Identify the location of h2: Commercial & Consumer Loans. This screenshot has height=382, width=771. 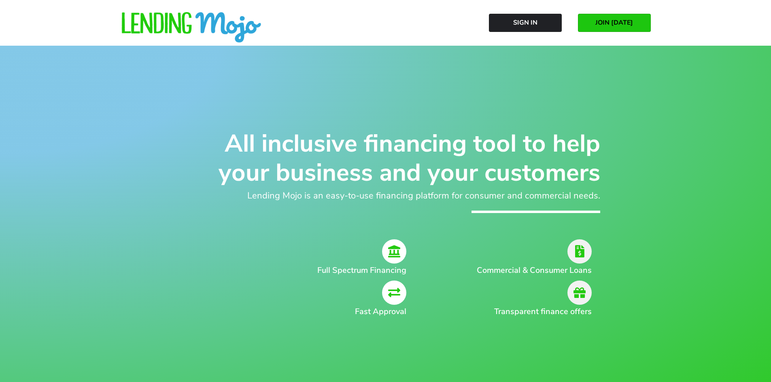
(527, 271).